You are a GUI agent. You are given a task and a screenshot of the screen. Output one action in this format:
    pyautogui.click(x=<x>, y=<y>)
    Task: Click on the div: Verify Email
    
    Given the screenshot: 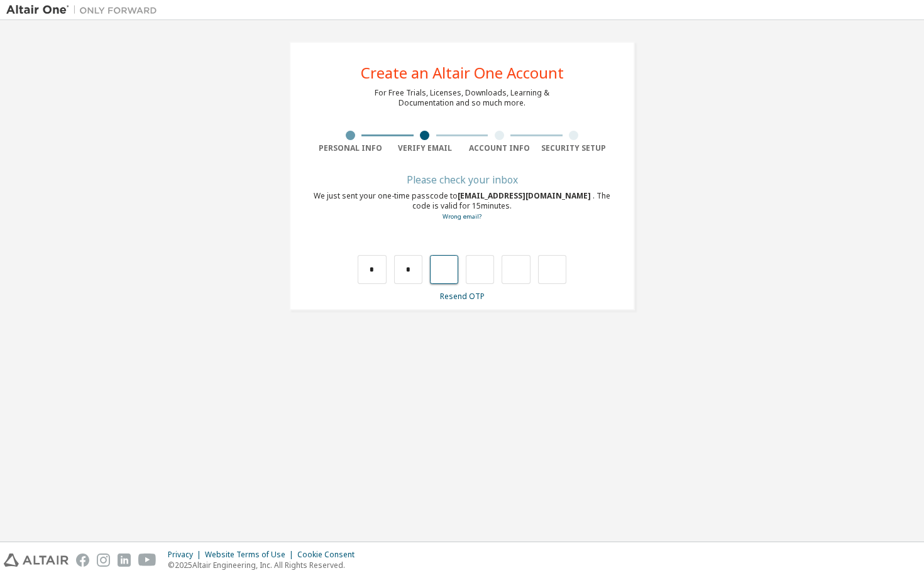 What is the action you would take?
    pyautogui.click(x=425, y=148)
    